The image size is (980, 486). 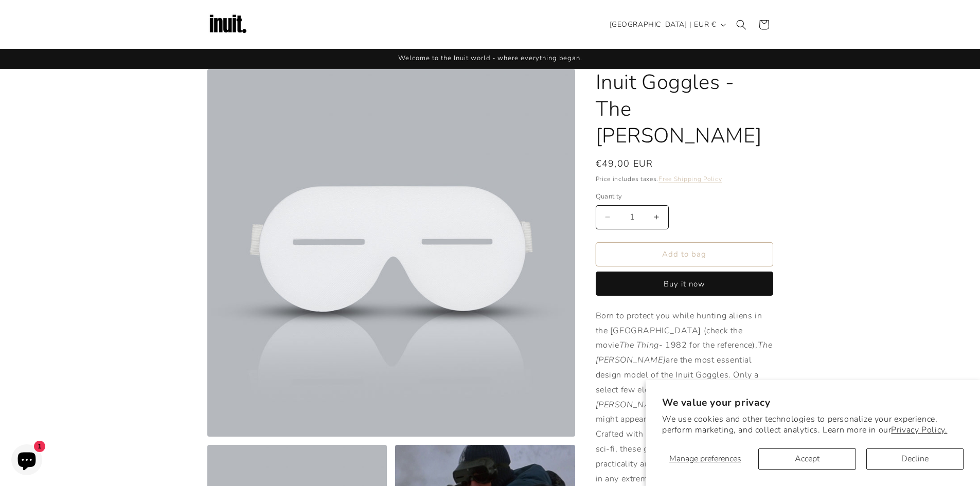 What do you see at coordinates (918, 430) in the screenshot?
I see `a: Privacy Policy.` at bounding box center [918, 430].